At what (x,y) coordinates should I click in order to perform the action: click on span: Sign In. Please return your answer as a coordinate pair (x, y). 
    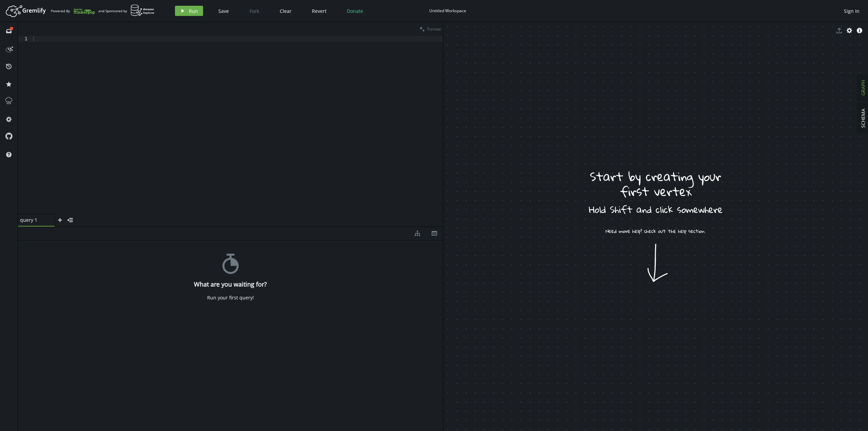
    Looking at the image, I should click on (852, 11).